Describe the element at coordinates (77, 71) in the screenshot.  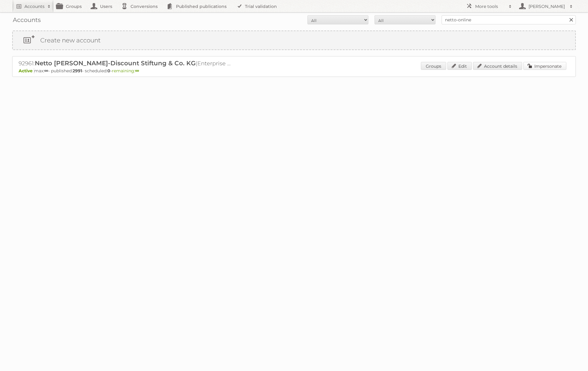
I see `strong: 2991` at that location.